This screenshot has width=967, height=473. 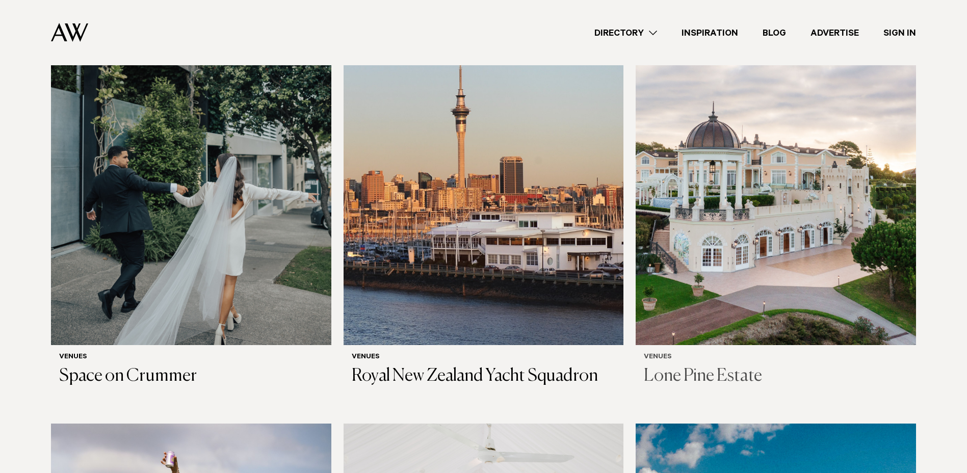 I want to click on h3: Royal New Zealand Yacht Squadron, so click(x=484, y=376).